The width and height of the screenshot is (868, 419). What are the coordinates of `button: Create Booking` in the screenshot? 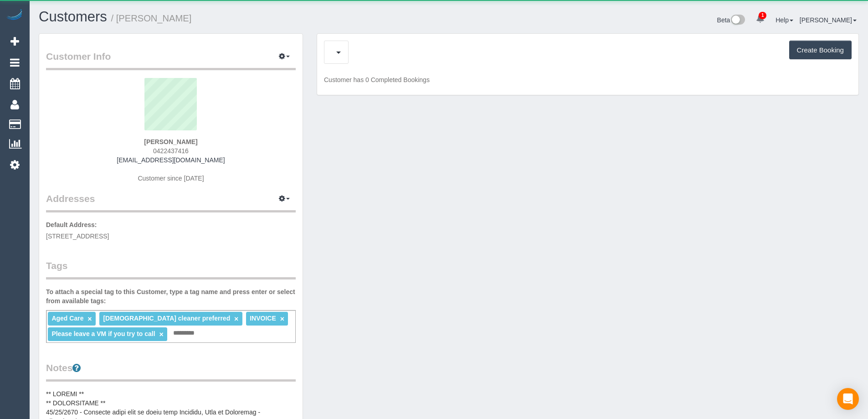 It's located at (820, 50).